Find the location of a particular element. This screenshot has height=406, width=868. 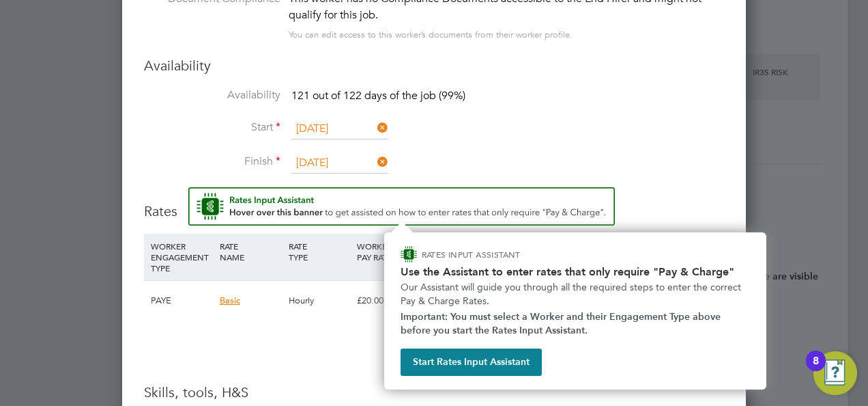

strong: Important: You must select a Worker and their Engagement Type above before you start the Rates In... is located at coordinates (562, 323).